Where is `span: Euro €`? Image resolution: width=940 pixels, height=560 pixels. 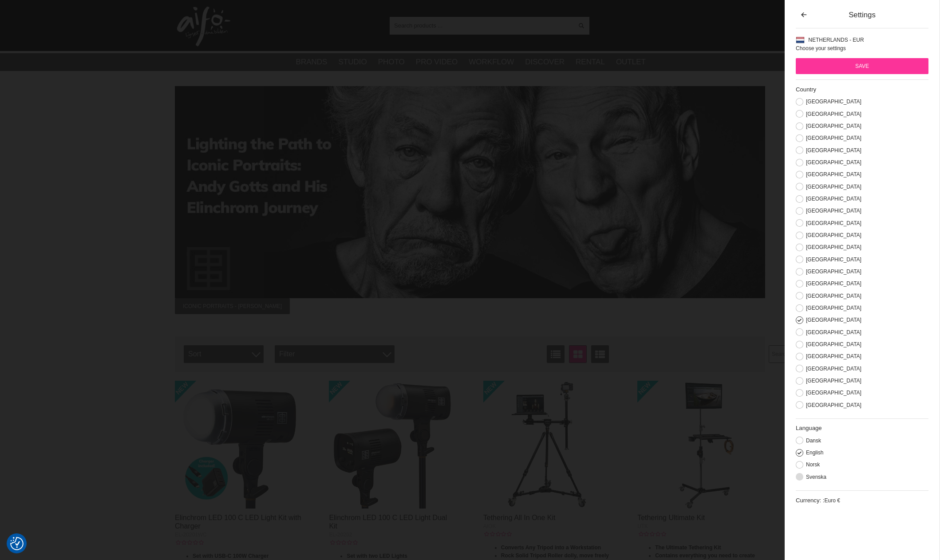 span: Euro € is located at coordinates (832, 500).